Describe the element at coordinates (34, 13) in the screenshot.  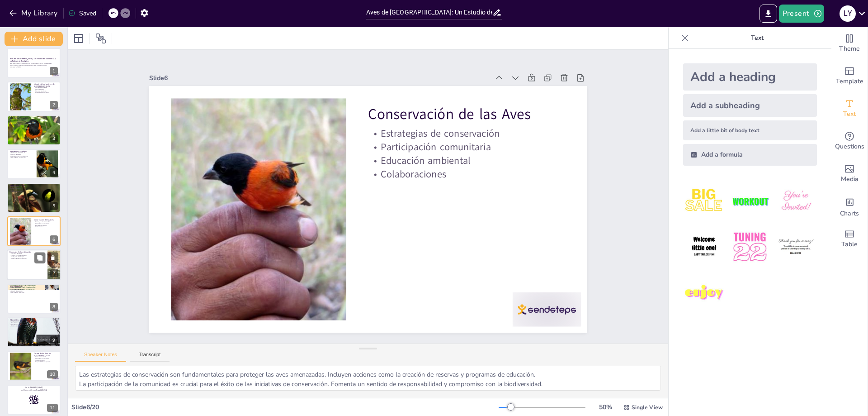
I see `button: My Library` at that location.